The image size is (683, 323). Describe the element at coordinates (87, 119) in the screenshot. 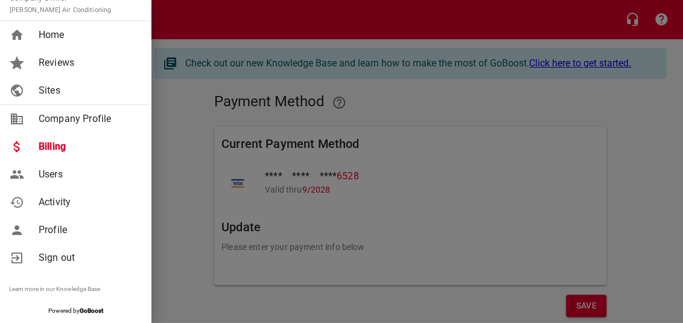

I see `span: Company Profile` at that location.